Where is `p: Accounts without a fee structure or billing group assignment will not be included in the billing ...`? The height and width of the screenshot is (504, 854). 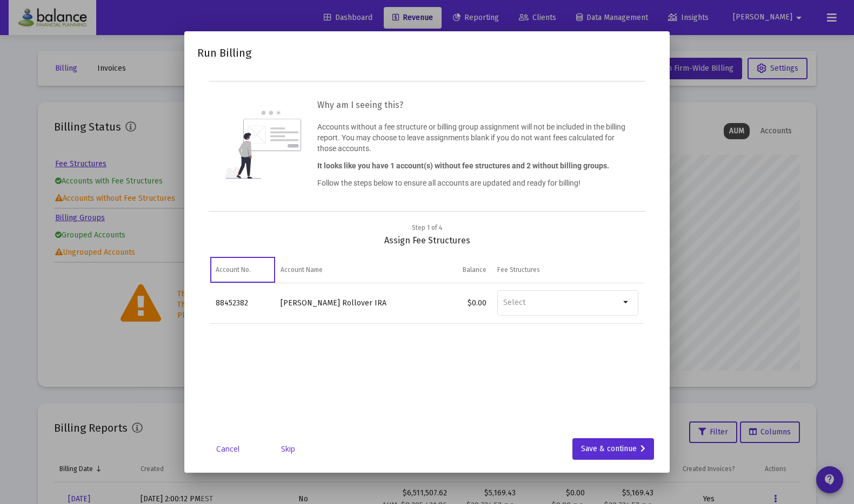 p: Accounts without a fee structure or billing group assignment will not be included in the billing ... is located at coordinates (473, 138).